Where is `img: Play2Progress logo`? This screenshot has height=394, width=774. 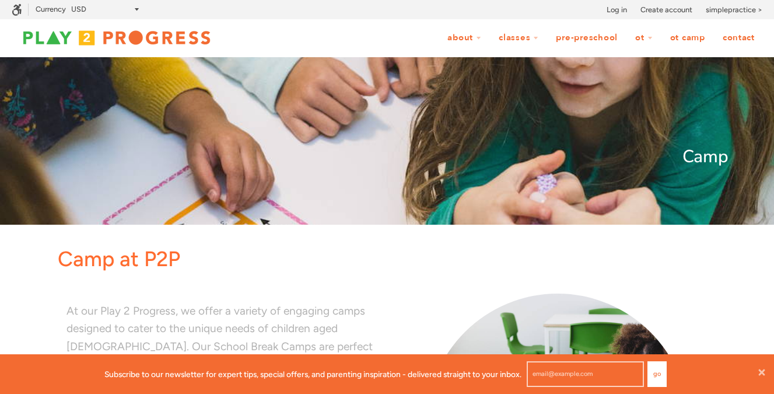 img: Play2Progress logo is located at coordinates (117, 38).